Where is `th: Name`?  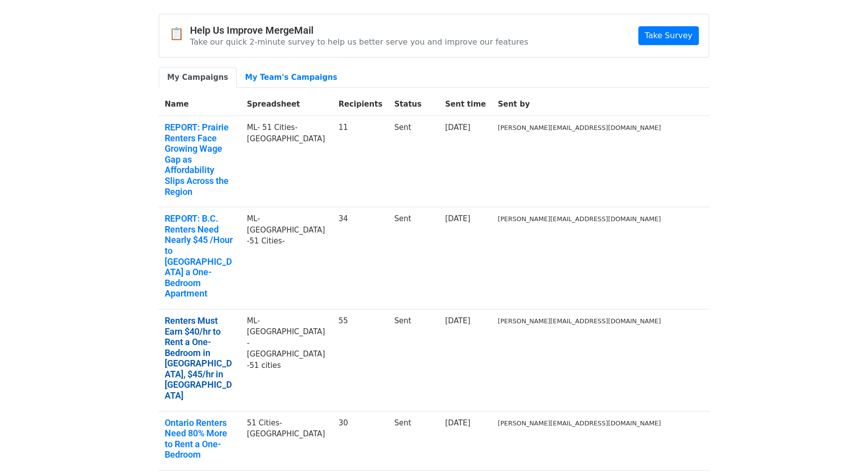 th: Name is located at coordinates (200, 104).